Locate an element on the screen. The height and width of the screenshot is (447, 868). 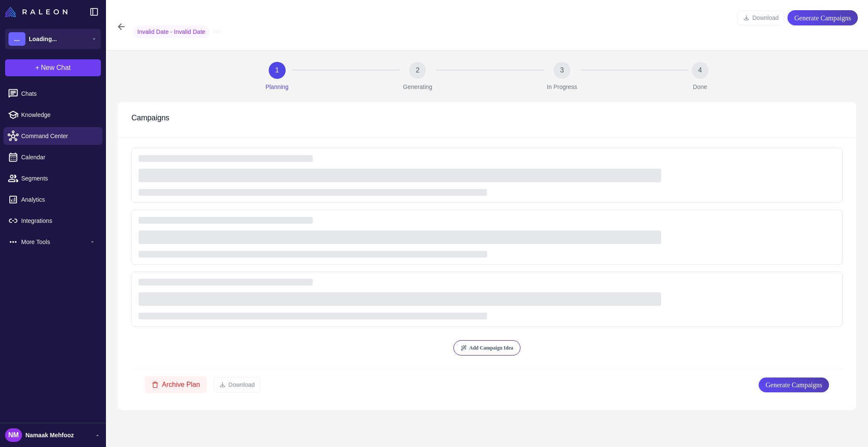
button: ...Loading... is located at coordinates (53, 39).